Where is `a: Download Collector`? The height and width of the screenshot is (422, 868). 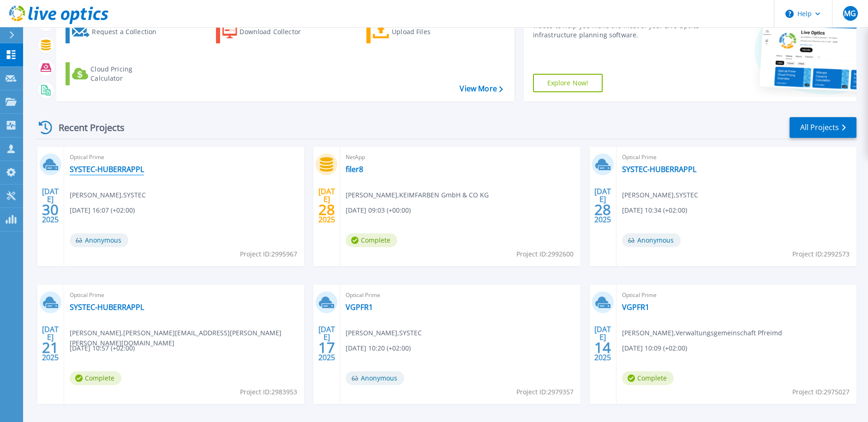 a: Download Collector is located at coordinates (267, 32).